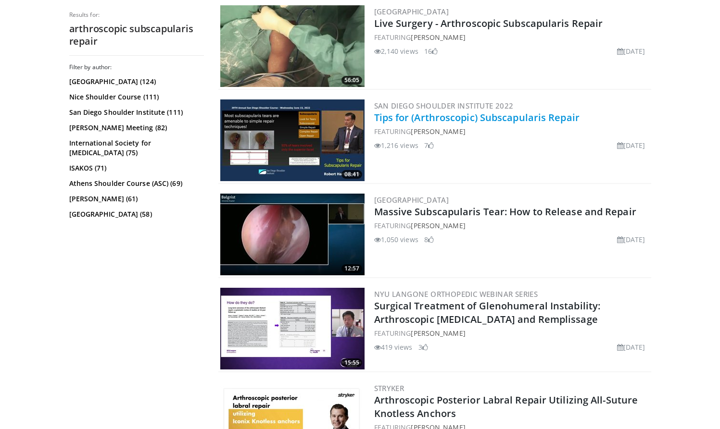  I want to click on a: Massive Subscapularis Tear: How to Release and Repair, so click(505, 212).